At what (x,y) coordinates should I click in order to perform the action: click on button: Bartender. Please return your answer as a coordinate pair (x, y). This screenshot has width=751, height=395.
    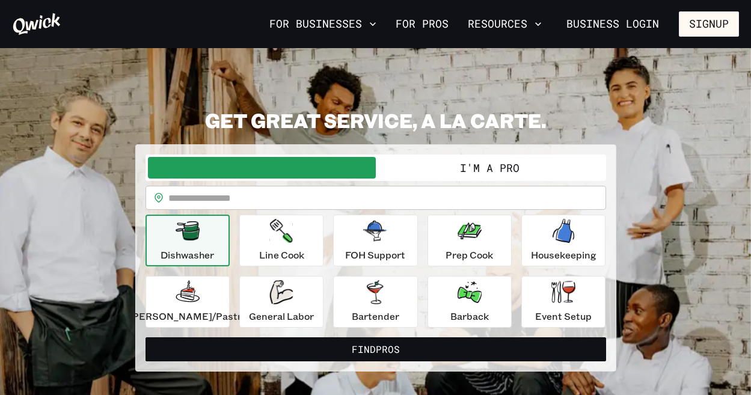
    Looking at the image, I should click on (375, 302).